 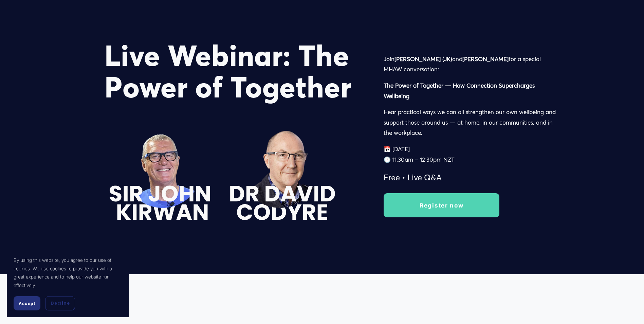 What do you see at coordinates (68, 272) in the screenshot?
I see `p: By using this website, you agree to our use of cookies. We use cookies to provide you with a grea...` at bounding box center [68, 272].